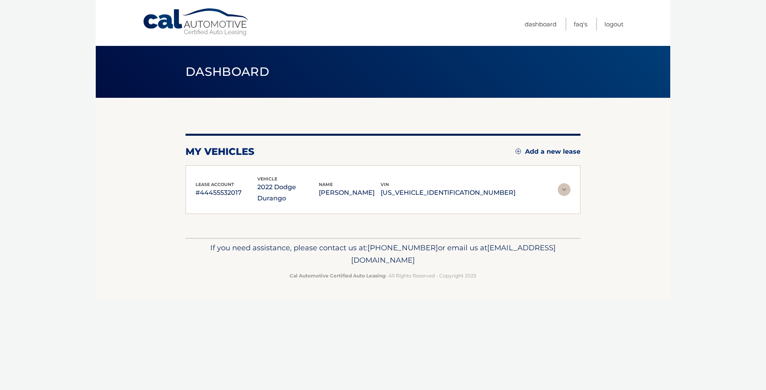  What do you see at coordinates (267, 179) in the screenshot?
I see `span: vehicle` at bounding box center [267, 179].